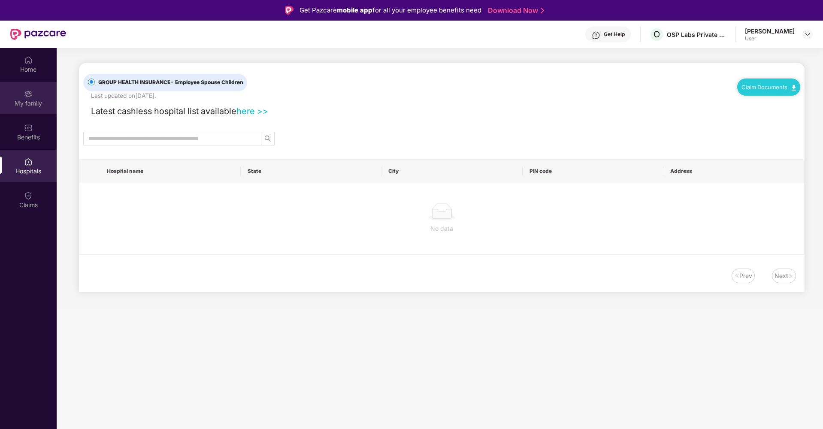 Image resolution: width=823 pixels, height=429 pixels. Describe the element at coordinates (614, 34) in the screenshot. I see `div: Get Help` at that location.